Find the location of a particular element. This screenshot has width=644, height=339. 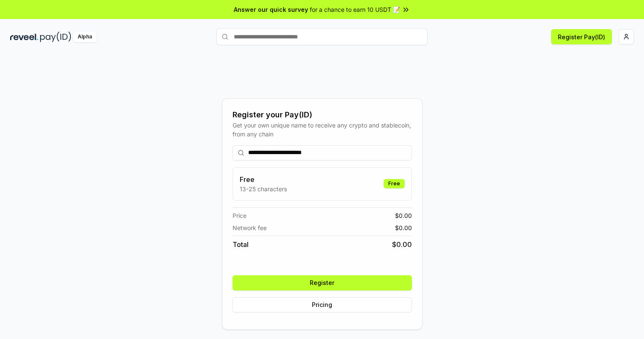

h3: Free is located at coordinates (263, 179).